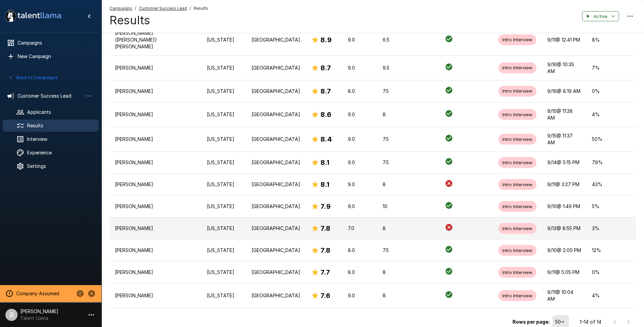 This screenshot has height=327, width=644. What do you see at coordinates (360, 228) in the screenshot?
I see `p: 7.0` at bounding box center [360, 228].